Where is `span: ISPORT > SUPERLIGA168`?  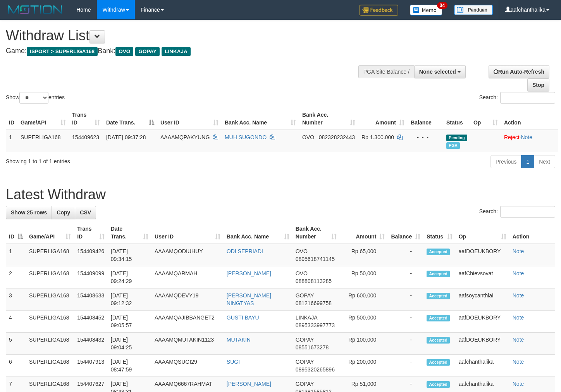
span: ISPORT > SUPERLIGA168 is located at coordinates (62, 52).